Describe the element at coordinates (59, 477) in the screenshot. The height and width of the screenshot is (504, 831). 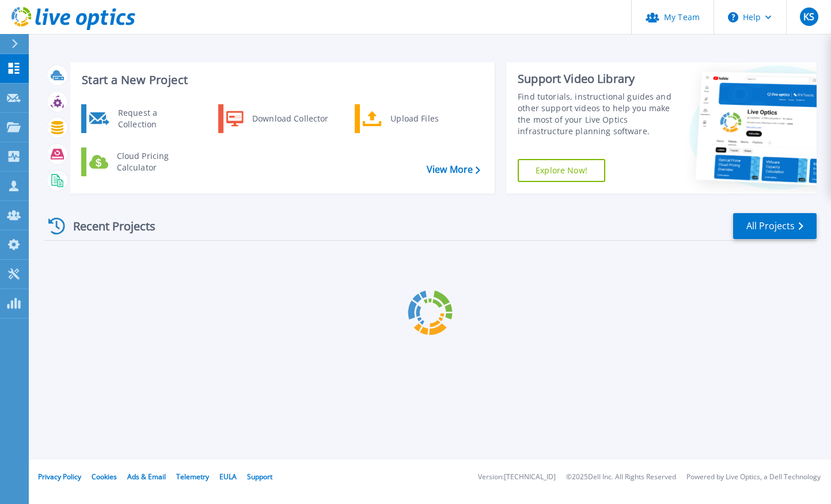
I see `a: Privacy Policy` at that location.